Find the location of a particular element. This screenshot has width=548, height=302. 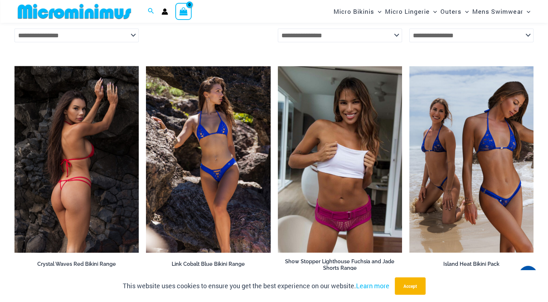

a: View Shopping Cart, empty is located at coordinates (184, 11).